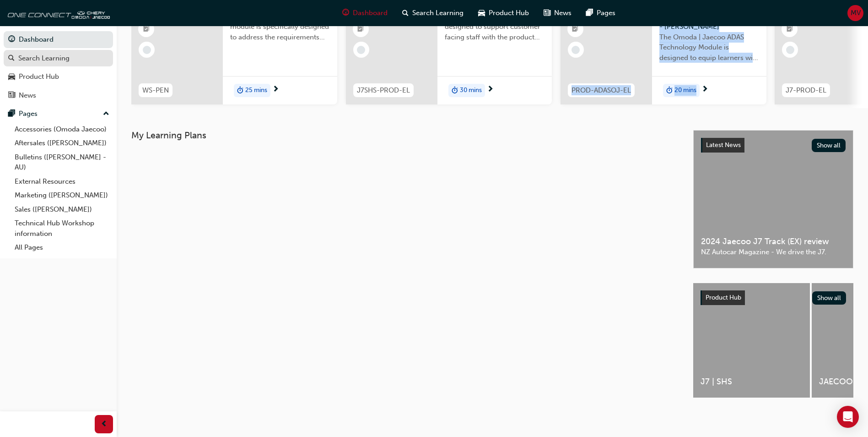 This screenshot has height=437, width=868. Describe the element at coordinates (751, 340) in the screenshot. I see `a: J7 | SHS` at that location.